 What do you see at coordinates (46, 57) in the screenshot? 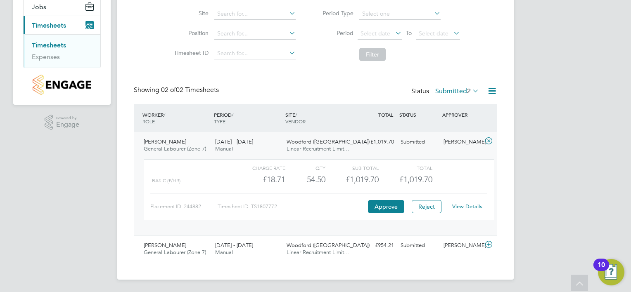
I see `a: Expenses` at bounding box center [46, 57].